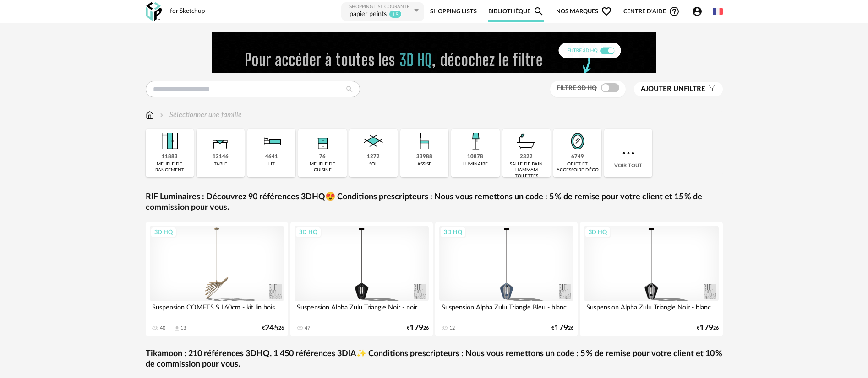 The width and height of the screenshot is (868, 378). I want to click on span: Heart Outline icon, so click(607, 12).